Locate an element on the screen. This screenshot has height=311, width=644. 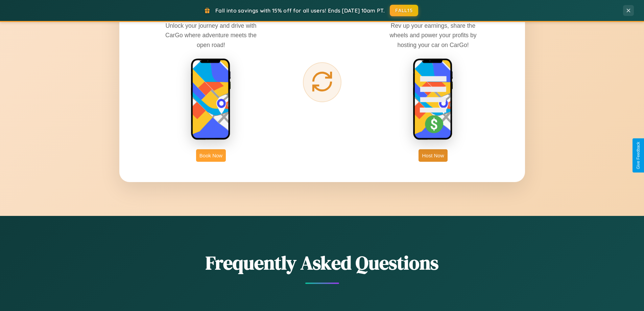
div: Give Feedback is located at coordinates (638, 155).